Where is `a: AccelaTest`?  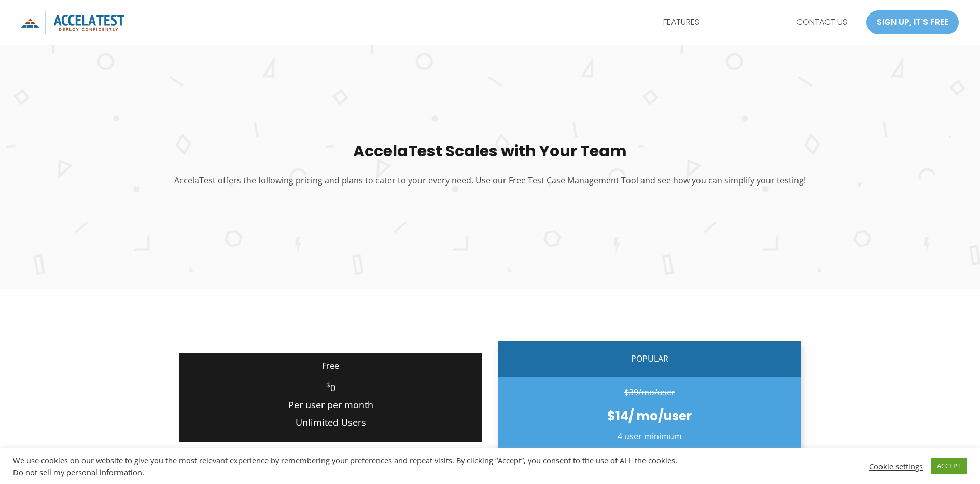 a: AccelaTest is located at coordinates (73, 22).